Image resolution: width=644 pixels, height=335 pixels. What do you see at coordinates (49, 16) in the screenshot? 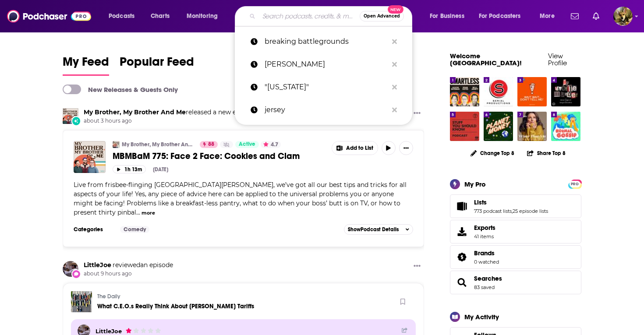
I see `img: Podchaser - Follow, Share and Rate Podcasts` at bounding box center [49, 16].